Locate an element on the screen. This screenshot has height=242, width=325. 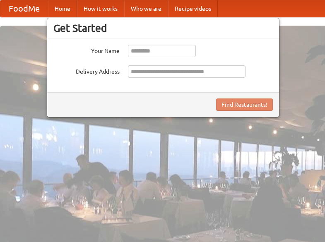
a: Home is located at coordinates (63, 9).